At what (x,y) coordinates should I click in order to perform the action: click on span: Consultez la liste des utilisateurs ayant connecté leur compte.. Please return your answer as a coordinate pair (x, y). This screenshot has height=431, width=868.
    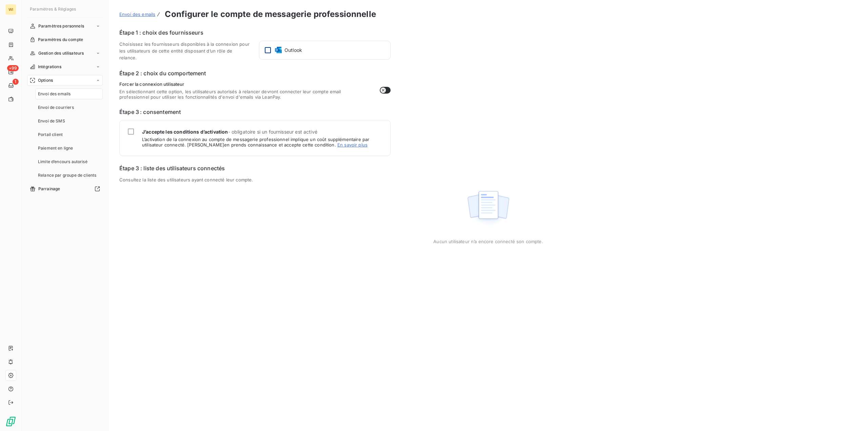
    Looking at the image, I should click on (186, 179).